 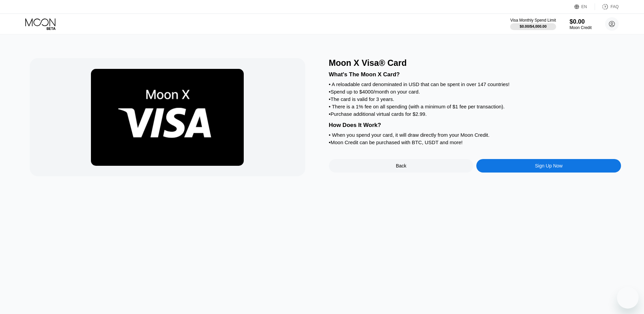 What do you see at coordinates (475, 126) in the screenshot?
I see `div: How Does It Work?` at bounding box center [475, 126].